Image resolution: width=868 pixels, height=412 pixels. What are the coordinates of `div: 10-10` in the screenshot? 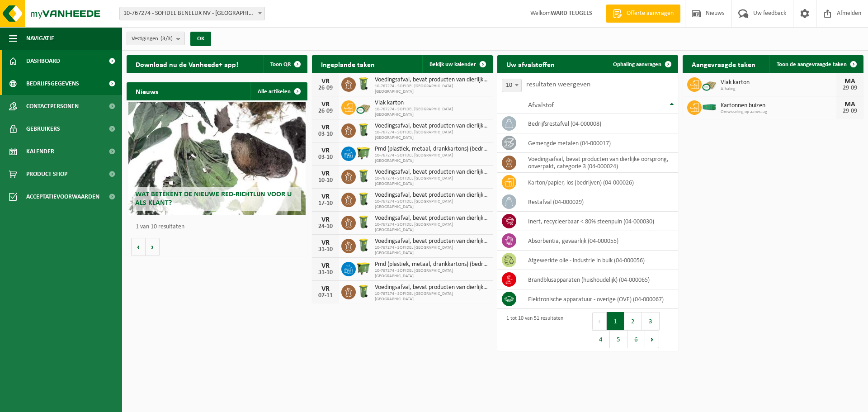 It's located at (325, 180).